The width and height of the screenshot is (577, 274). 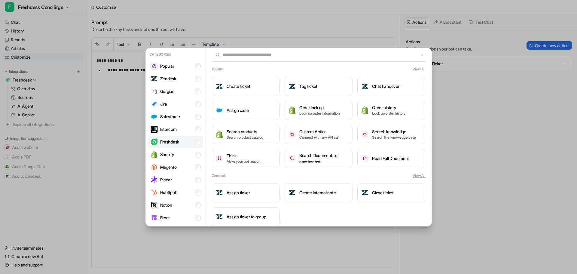 What do you see at coordinates (238, 110) in the screenshot?
I see `h3: Assign case` at bounding box center [238, 110].